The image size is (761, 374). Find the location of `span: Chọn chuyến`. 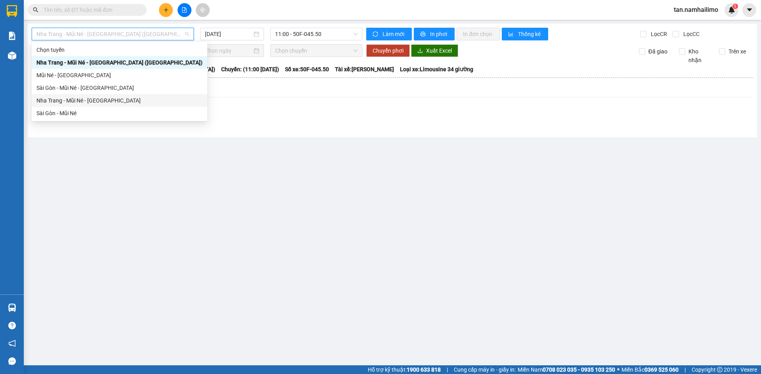

span: Chọn chuyến is located at coordinates (316, 51).